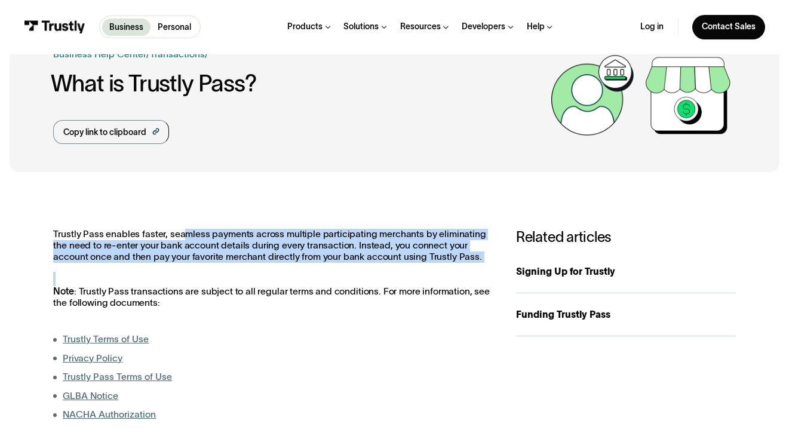  I want to click on img: Trustly Logo, so click(54, 27).